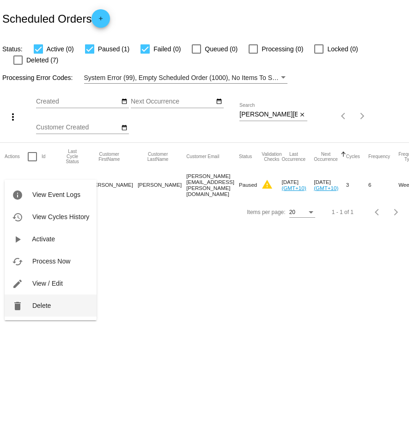  I want to click on mat-icon: info, so click(18, 195).